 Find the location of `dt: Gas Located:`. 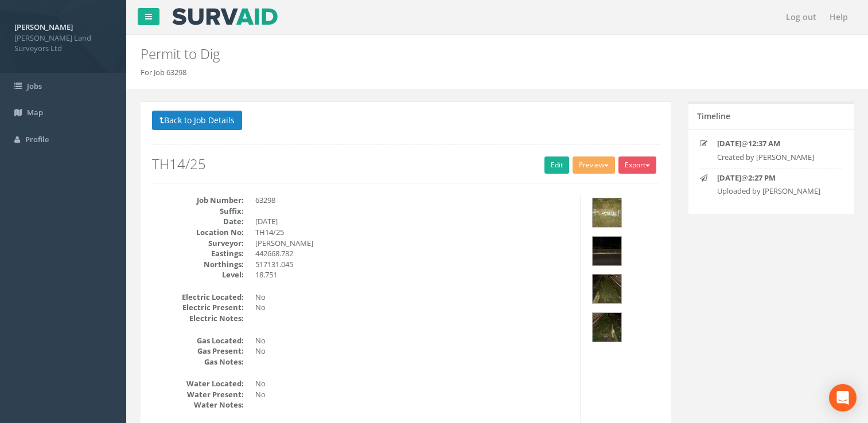

dt: Gas Located: is located at coordinates (198, 341).